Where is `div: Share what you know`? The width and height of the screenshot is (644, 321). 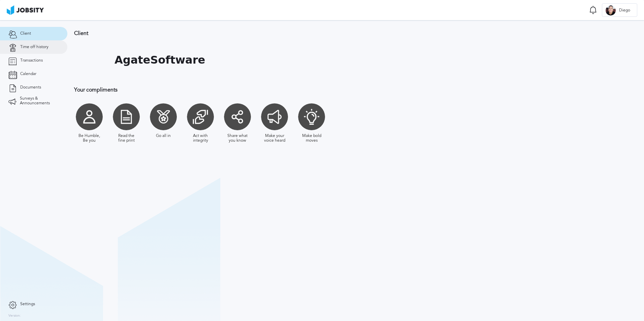
div: Share what you know is located at coordinates (237, 138).